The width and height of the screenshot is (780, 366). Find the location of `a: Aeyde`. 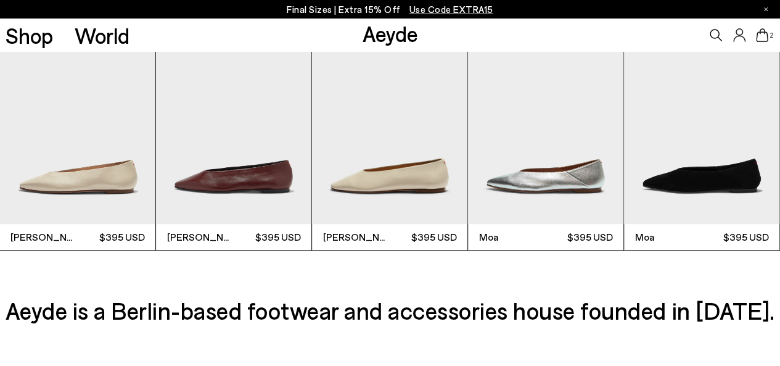

a: Aeyde is located at coordinates (390, 33).